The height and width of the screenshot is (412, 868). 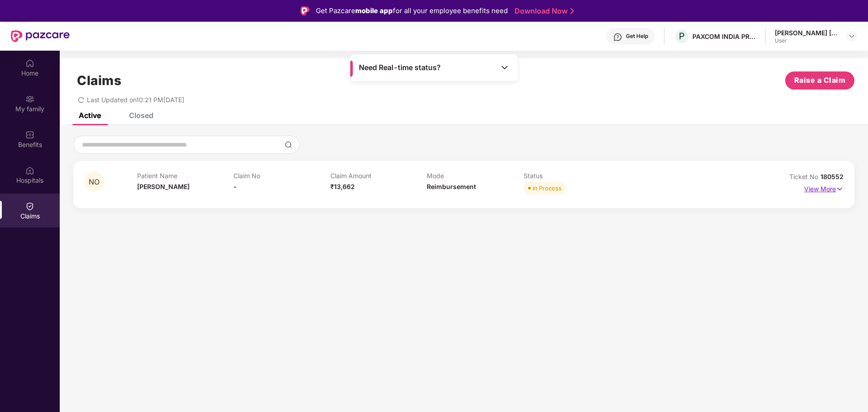 What do you see at coordinates (185, 176) in the screenshot?
I see `p: Patient Name` at bounding box center [185, 176].